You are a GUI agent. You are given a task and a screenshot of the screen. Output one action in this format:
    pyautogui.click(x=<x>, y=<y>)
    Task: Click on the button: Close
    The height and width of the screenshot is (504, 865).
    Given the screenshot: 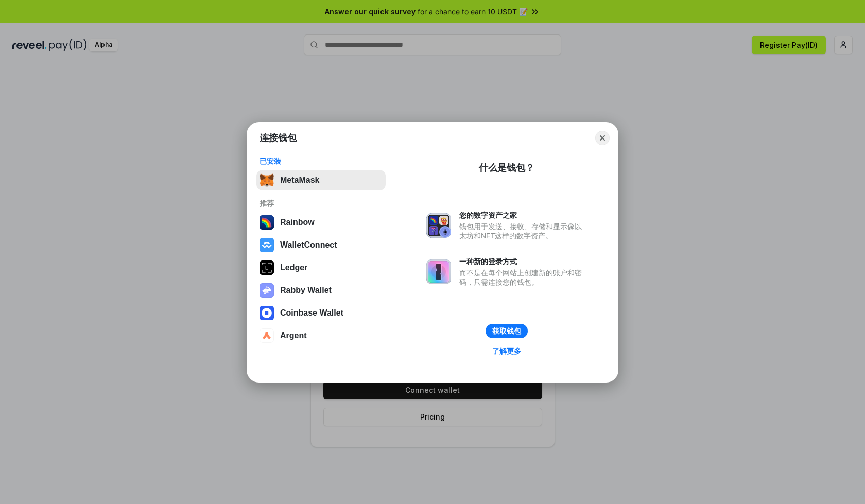 What is the action you would take?
    pyautogui.click(x=603, y=138)
    